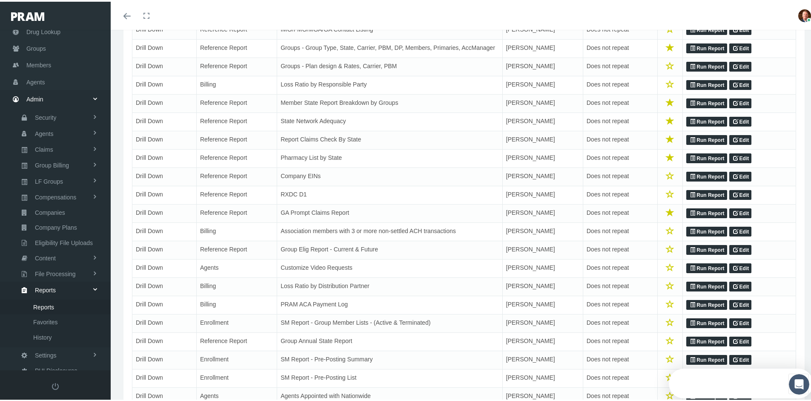 This screenshot has height=401, width=811. Describe the element at coordinates (390, 175) in the screenshot. I see `td: Company EINs` at that location.